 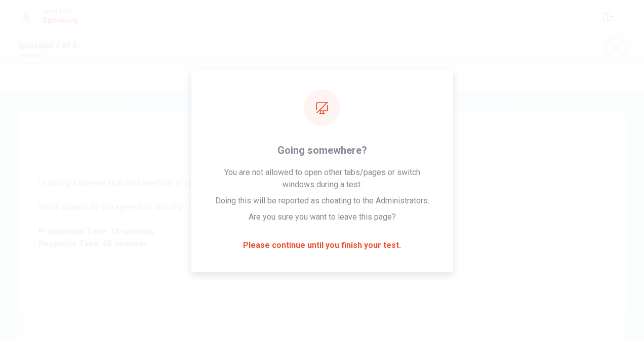 What do you see at coordinates (51, 45) in the screenshot?
I see `h1: Question 1 of 3` at bounding box center [51, 45].